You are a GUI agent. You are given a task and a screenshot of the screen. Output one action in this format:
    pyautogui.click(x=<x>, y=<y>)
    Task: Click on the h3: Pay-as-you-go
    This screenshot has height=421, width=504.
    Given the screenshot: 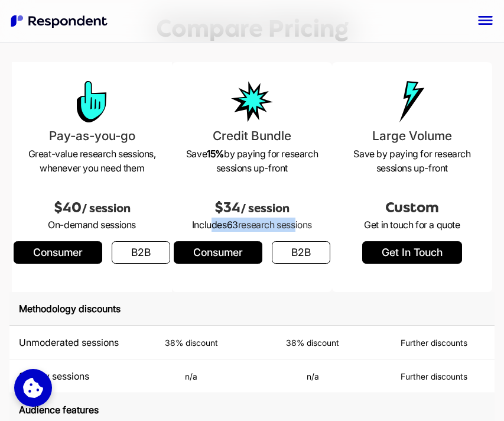 What is the action you would take?
    pyautogui.click(x=92, y=136)
    